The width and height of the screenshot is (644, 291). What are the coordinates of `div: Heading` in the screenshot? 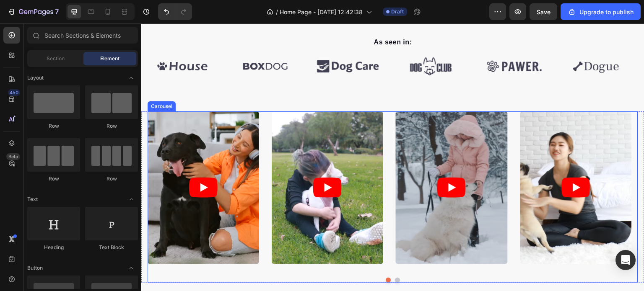 It's located at (53, 248).